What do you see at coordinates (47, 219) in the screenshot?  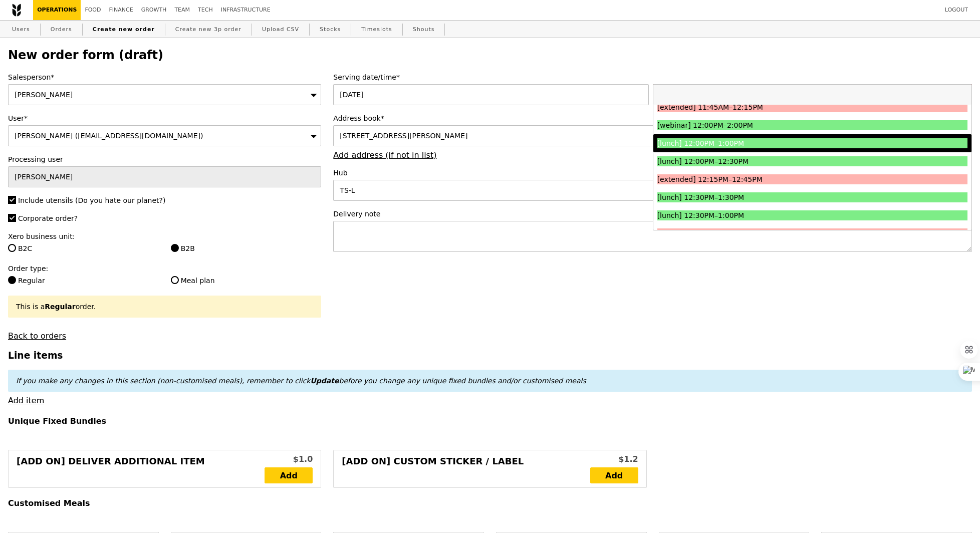 I see `span: Corporate order?` at bounding box center [47, 219].